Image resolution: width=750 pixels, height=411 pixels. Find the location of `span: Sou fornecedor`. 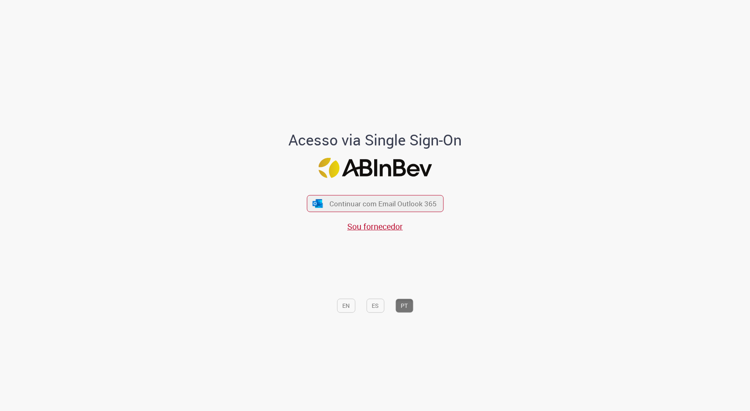

span: Sou fornecedor is located at coordinates (375, 226).